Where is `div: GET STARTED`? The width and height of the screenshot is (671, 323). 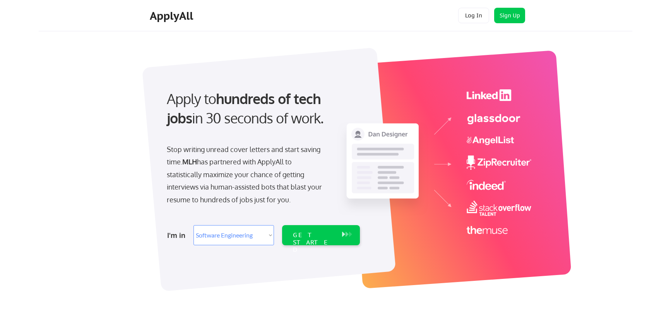 div: GET STARTED is located at coordinates (313, 243).